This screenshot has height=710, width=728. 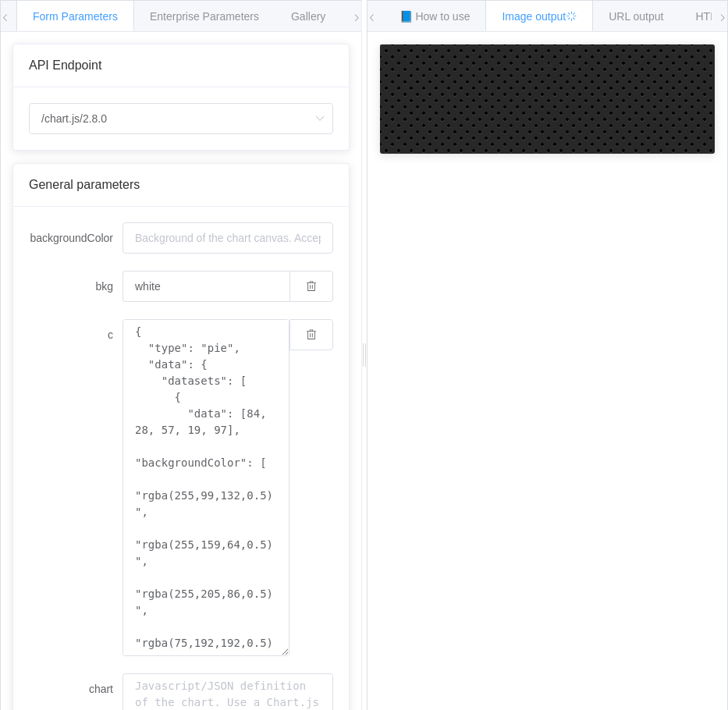 I want to click on span: URL output, so click(x=636, y=16).